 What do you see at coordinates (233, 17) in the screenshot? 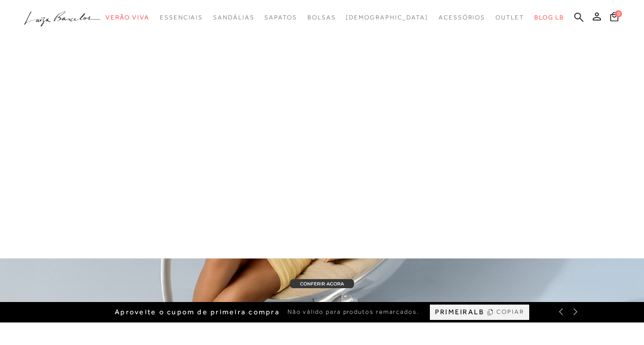
I see `span: Sandálias` at bounding box center [233, 17].